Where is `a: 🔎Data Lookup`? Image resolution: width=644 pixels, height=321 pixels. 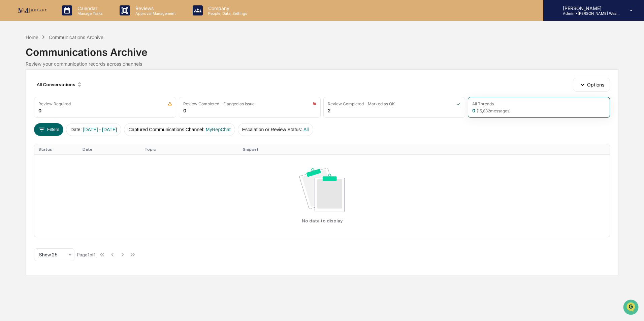 a: 🔎Data Lookup is located at coordinates (25, 101).